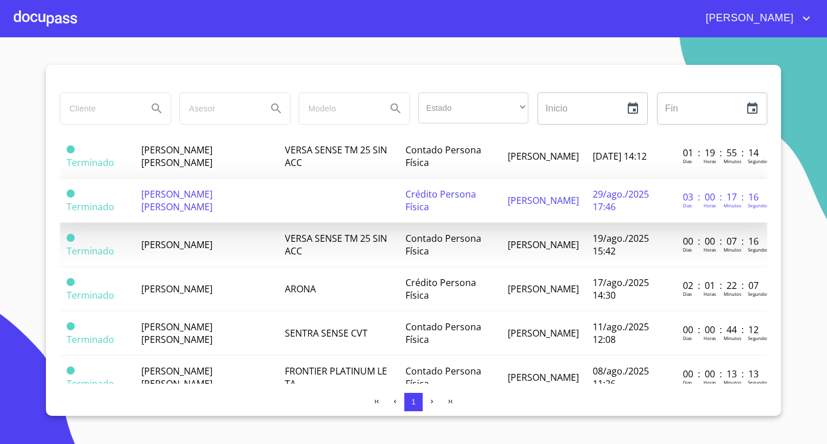 Image resolution: width=827 pixels, height=444 pixels. What do you see at coordinates (755, 18) in the screenshot?
I see `button: account of current user` at bounding box center [755, 18].